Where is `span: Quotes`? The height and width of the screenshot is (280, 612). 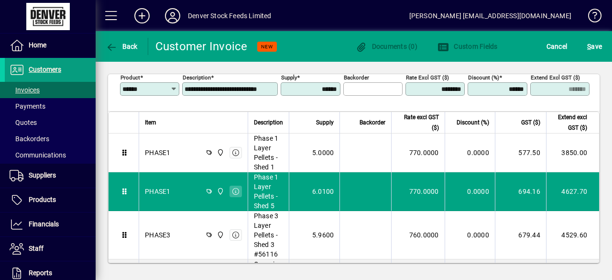
span: Quotes is located at coordinates (23, 122).